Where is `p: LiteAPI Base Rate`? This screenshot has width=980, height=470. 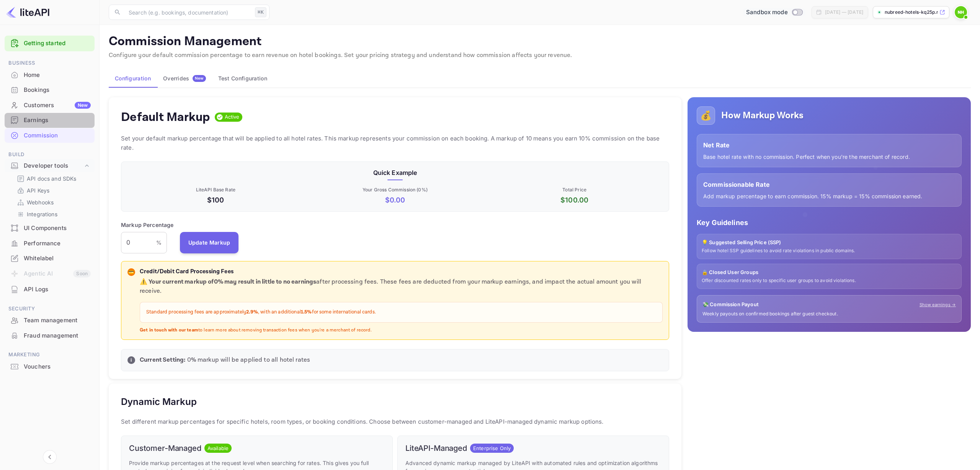
p: LiteAPI Base Rate is located at coordinates (215, 190).